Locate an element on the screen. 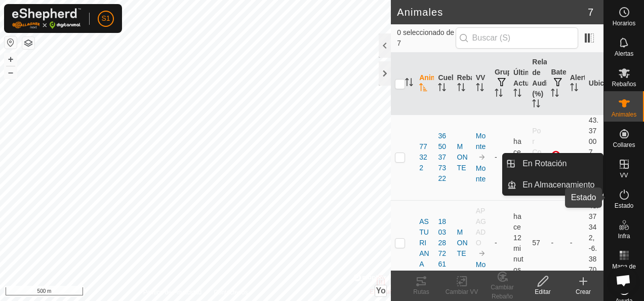 The image size is (644, 301). span: APAGADO is located at coordinates (481, 226).